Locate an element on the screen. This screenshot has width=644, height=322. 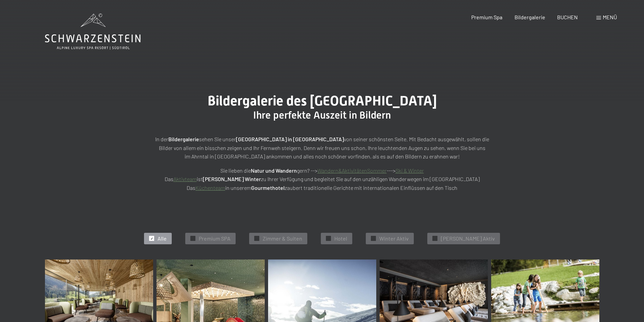
span: Zimmer & Suiten is located at coordinates (282, 239).